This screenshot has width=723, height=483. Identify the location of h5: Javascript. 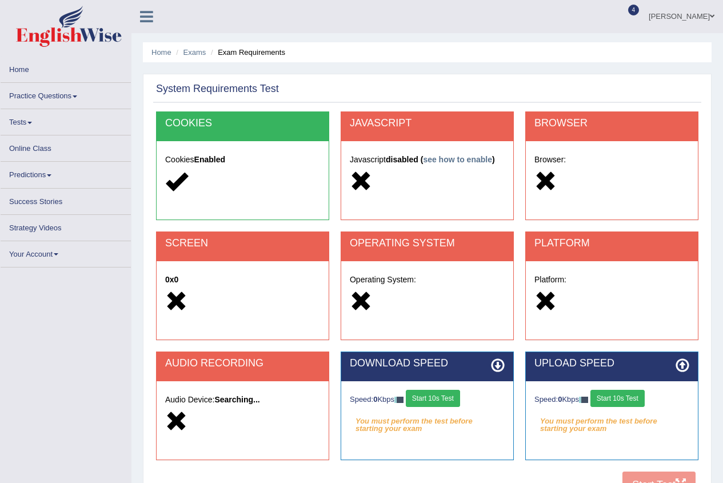
(427, 159).